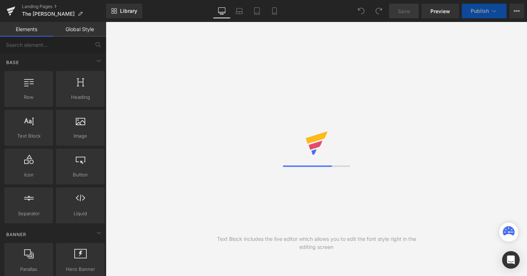 This screenshot has height=276, width=527. What do you see at coordinates (29, 174) in the screenshot?
I see `span: Icon` at bounding box center [29, 174].